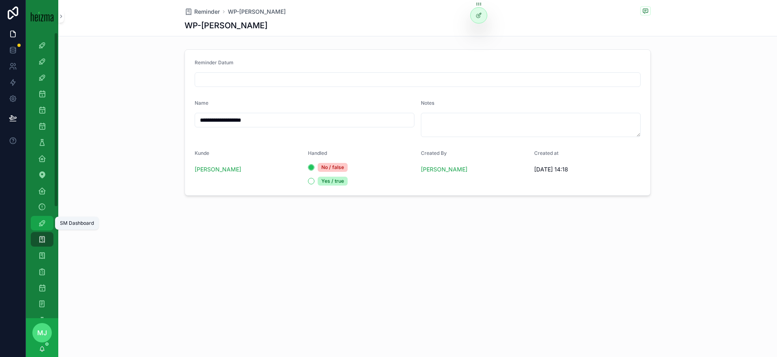 The image size is (777, 357). What do you see at coordinates (202, 153) in the screenshot?
I see `span: Kunde` at bounding box center [202, 153].